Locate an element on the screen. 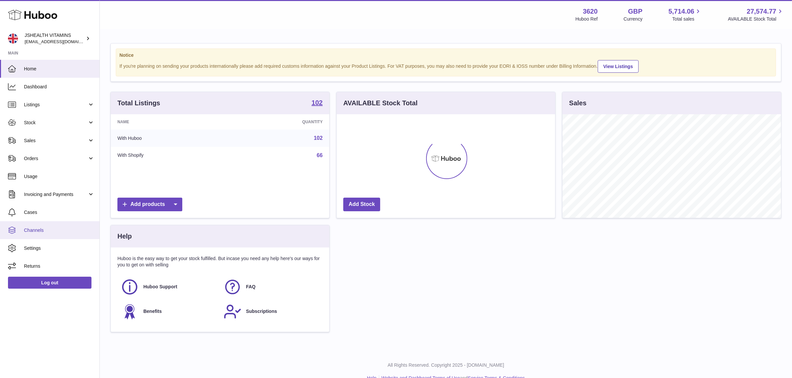 The width and height of the screenshot is (792, 378). th: Name is located at coordinates (170, 122).